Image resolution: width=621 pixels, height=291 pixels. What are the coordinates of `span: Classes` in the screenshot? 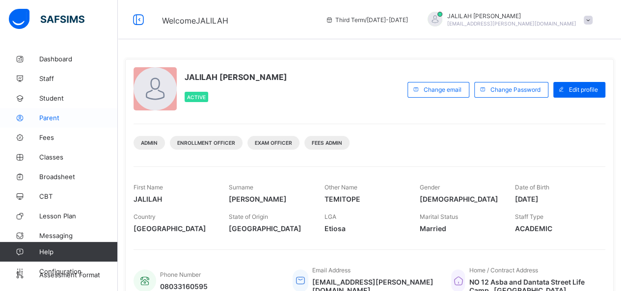 It's located at (79, 157).